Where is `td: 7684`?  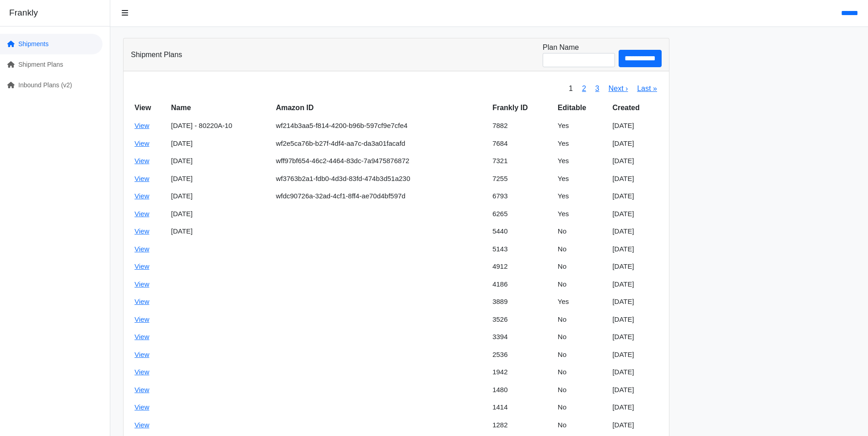
td: 7684 is located at coordinates (521, 143).